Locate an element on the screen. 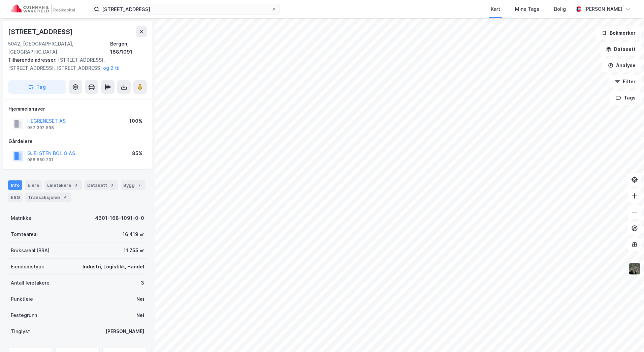  div: 100% is located at coordinates (136, 121).